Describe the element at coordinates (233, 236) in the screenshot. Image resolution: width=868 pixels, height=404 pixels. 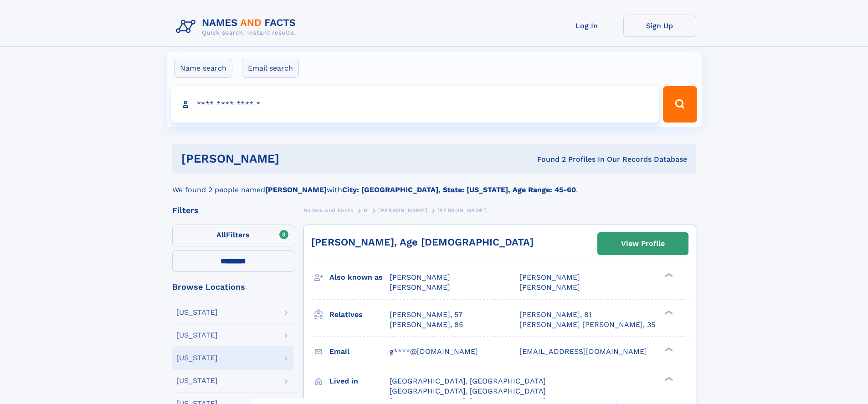
I see `label: Filters` at that location.